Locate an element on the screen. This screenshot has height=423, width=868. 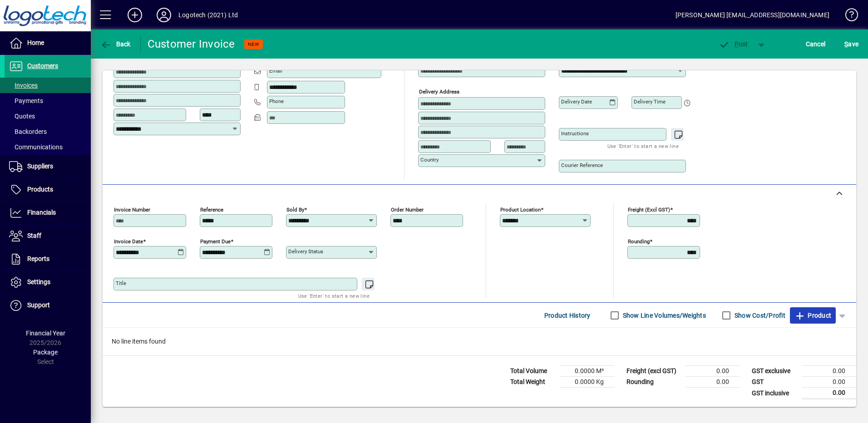
button: Profile is located at coordinates (164, 15).